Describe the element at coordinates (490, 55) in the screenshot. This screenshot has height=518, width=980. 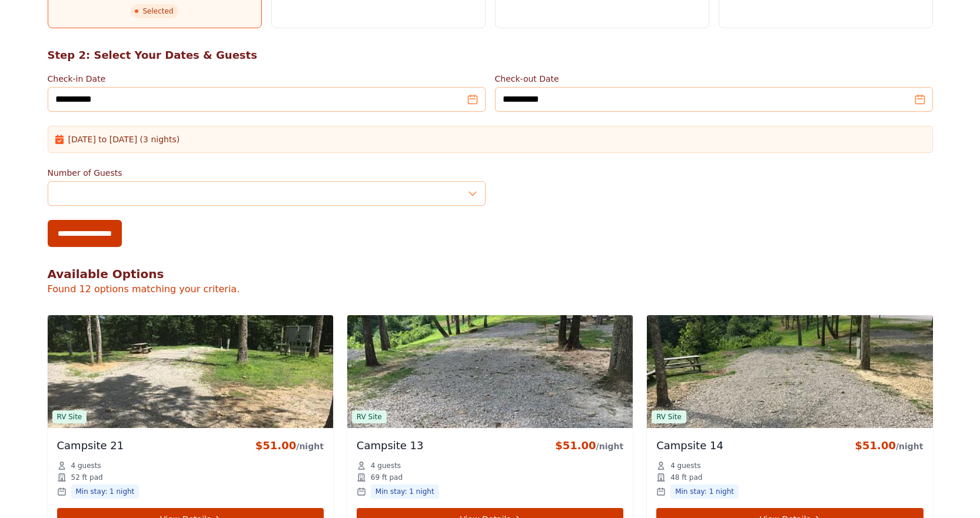
I see `h2: Step 2: Select Your Dates & Guests` at that location.